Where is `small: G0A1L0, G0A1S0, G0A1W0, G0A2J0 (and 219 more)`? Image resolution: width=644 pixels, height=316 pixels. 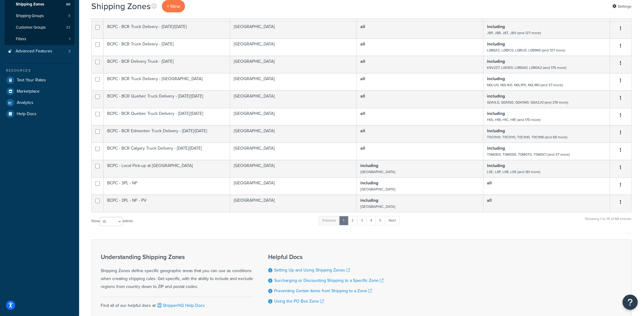 small: G0A1L0, G0A1S0, G0A1W0, G0A2J0 (and 219 more) is located at coordinates (528, 102).